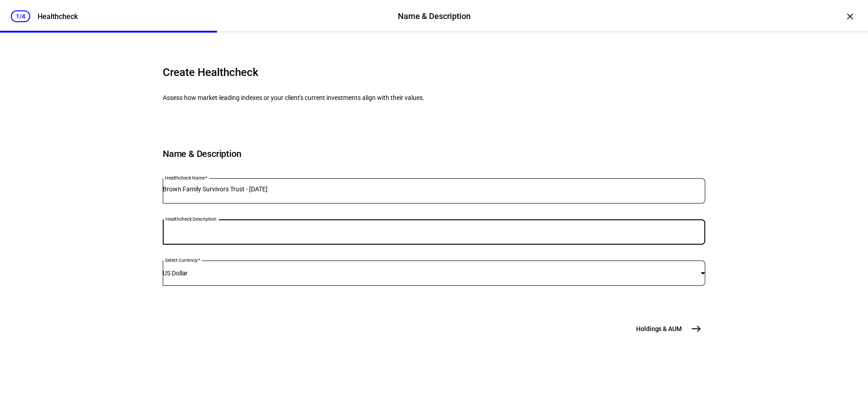  I want to click on mat-icon: east, so click(696, 329).